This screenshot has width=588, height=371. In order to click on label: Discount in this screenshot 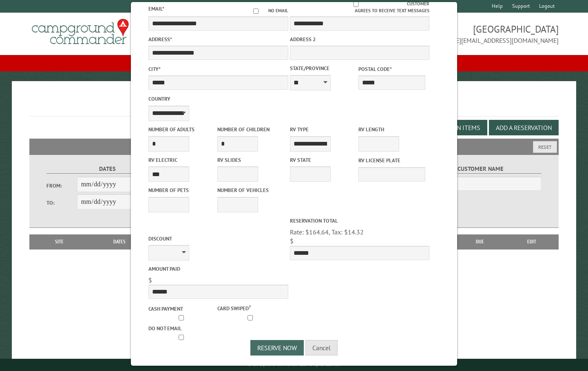, I will do `click(218, 239)`.